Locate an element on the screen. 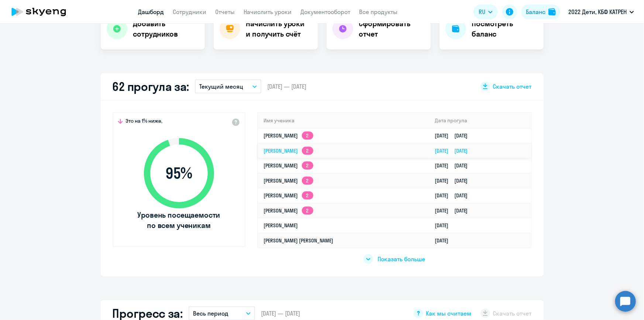 The image size is (644, 320). button: Текущий месяц is located at coordinates (228, 87).